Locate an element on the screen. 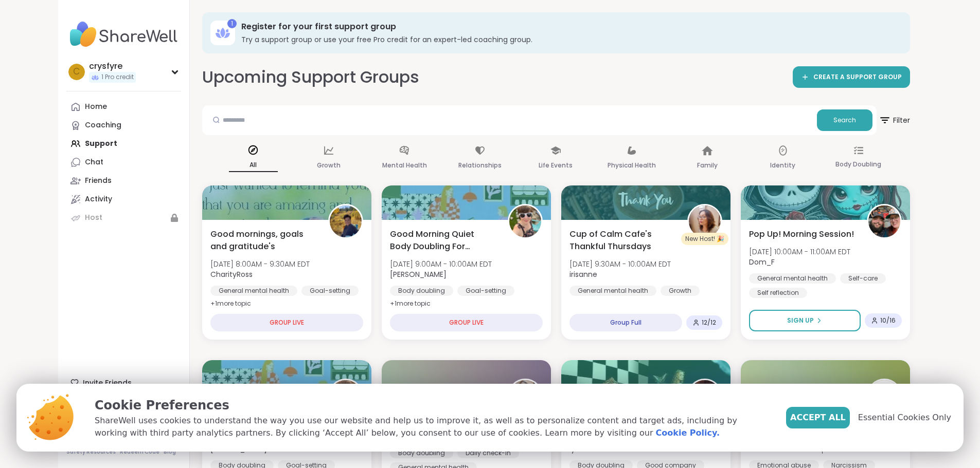  img: CharityRoss is located at coordinates (346, 221).